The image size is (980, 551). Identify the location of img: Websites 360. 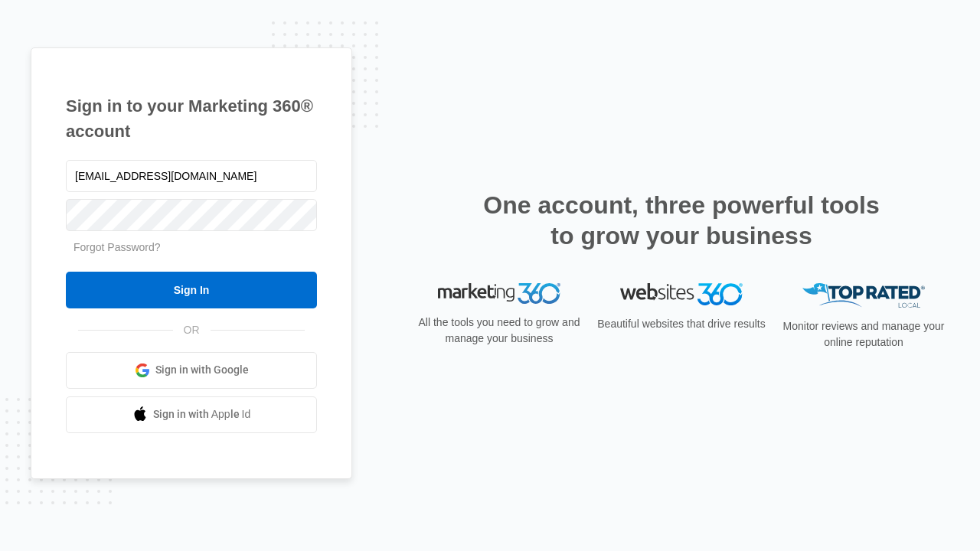
(681, 294).